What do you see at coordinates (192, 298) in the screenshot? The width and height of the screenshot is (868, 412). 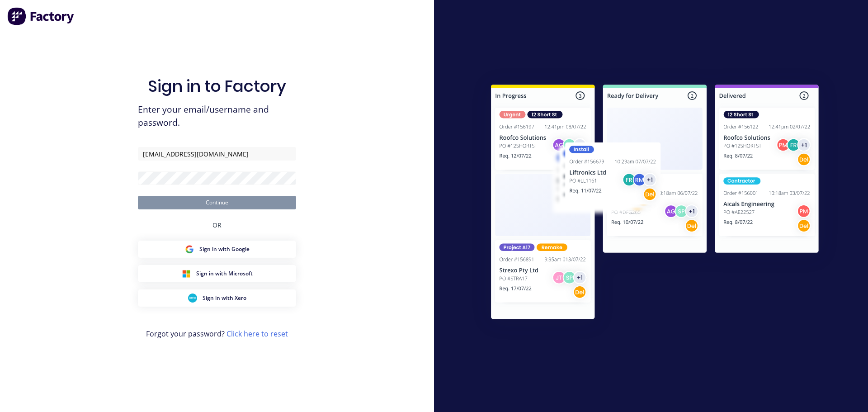 I see `img: Xero Sign in` at bounding box center [192, 298].